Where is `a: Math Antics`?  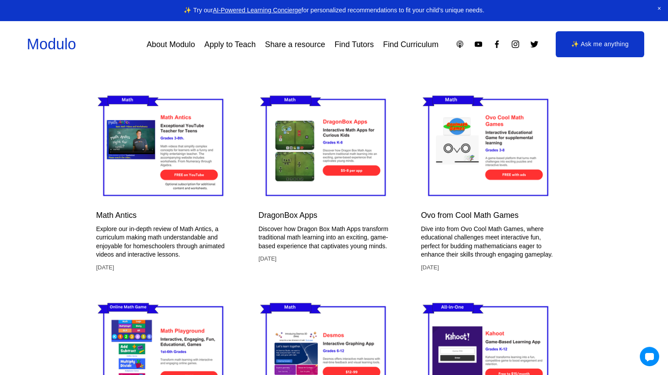
a: Math Antics is located at coordinates (116, 215).